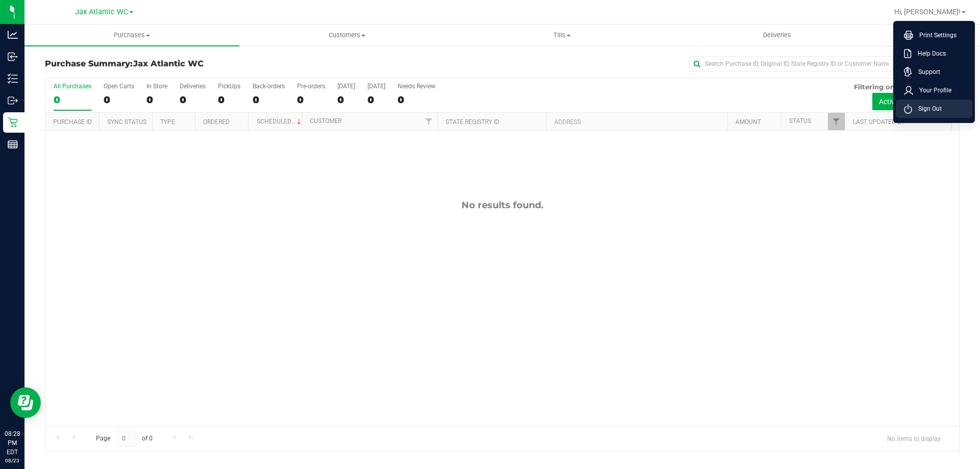  Describe the element at coordinates (927, 109) in the screenshot. I see `span: Sign Out` at that location.